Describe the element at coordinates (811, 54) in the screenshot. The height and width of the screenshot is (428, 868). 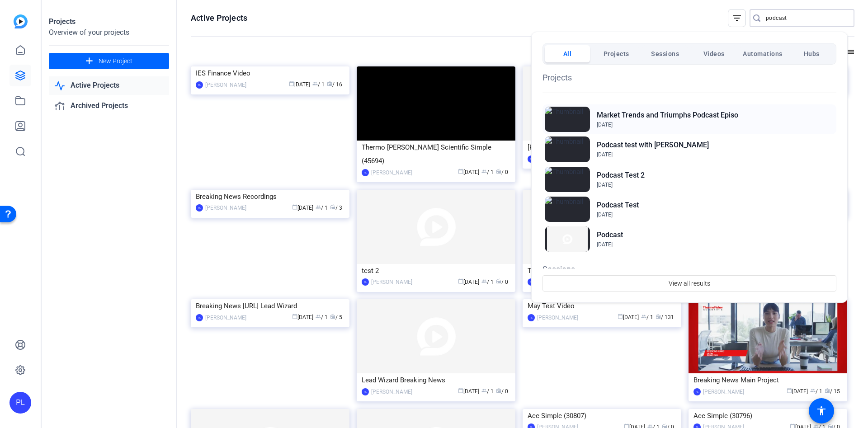
I see `span: Hubs` at that location.